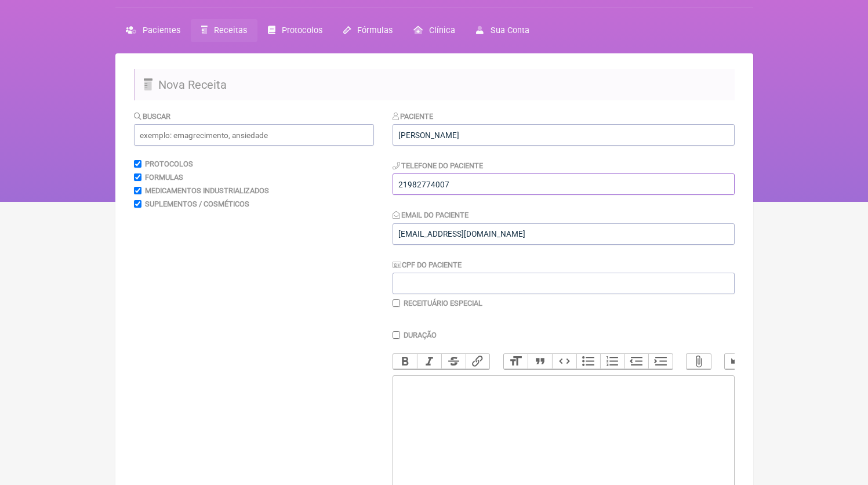  Describe the element at coordinates (207, 190) in the screenshot. I see `label: Medicamentos Industrializados` at that location.